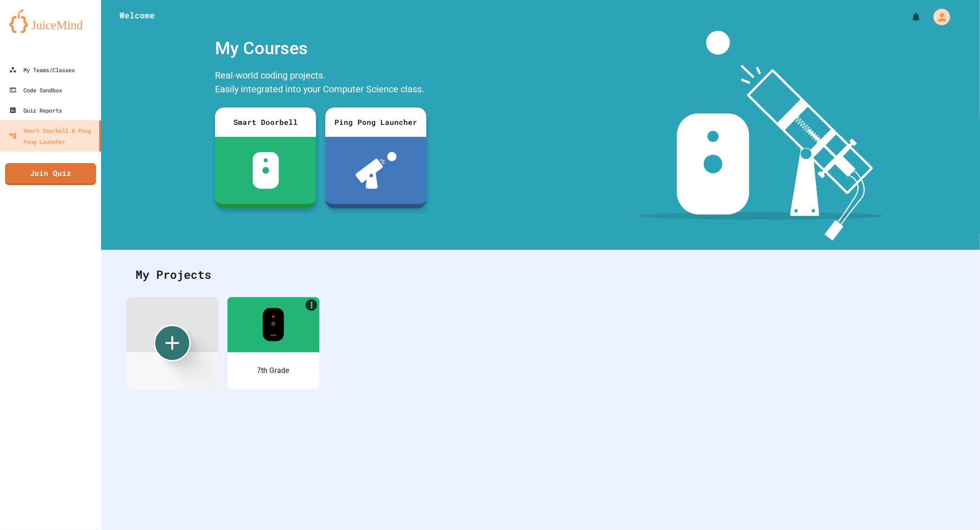 The width and height of the screenshot is (980, 530). What do you see at coordinates (908, 17) in the screenshot?
I see `div: My Notifications` at bounding box center [908, 17].